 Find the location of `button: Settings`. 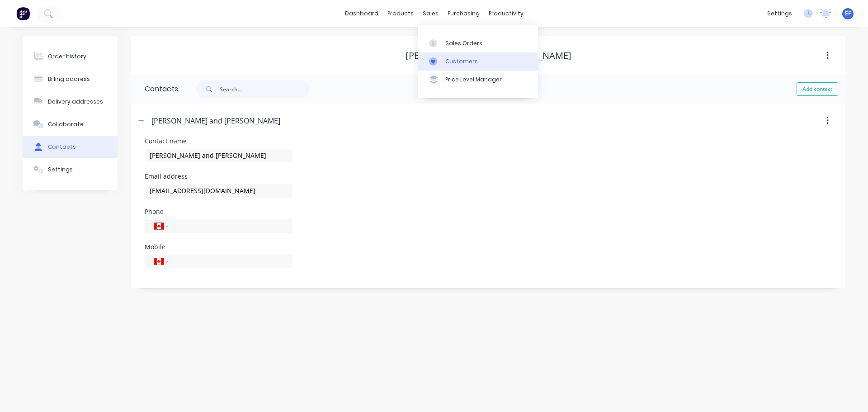

button: Settings is located at coordinates (70, 170).